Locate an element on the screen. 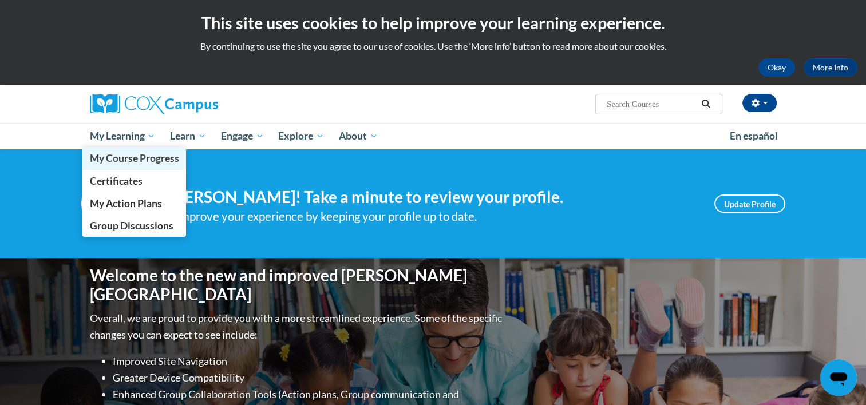 The image size is (866, 405). span: My Action Plans is located at coordinates (125, 203).